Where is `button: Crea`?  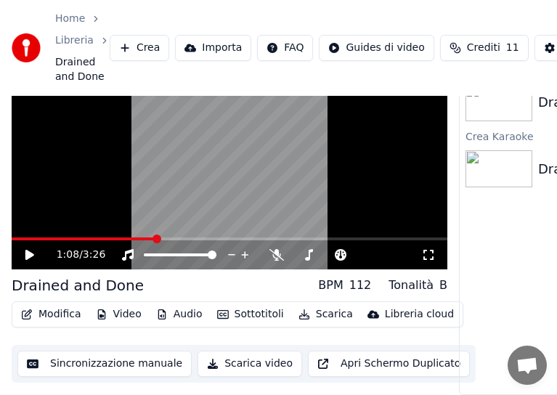 button: Crea is located at coordinates (139, 48).